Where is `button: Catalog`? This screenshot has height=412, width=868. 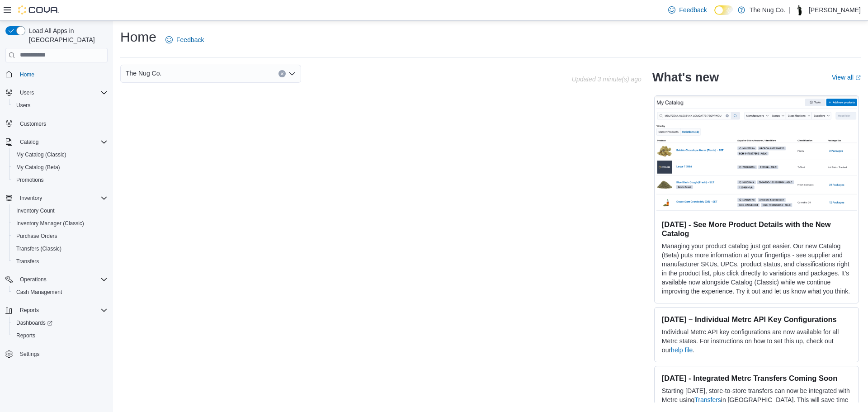 button: Catalog is located at coordinates (57, 142).